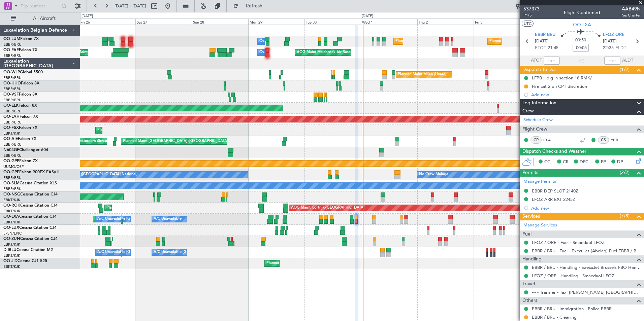 Image resolution: width=644 pixels, height=321 pixels. I want to click on a: OO-LUMFalcon 7X, so click(21, 39).